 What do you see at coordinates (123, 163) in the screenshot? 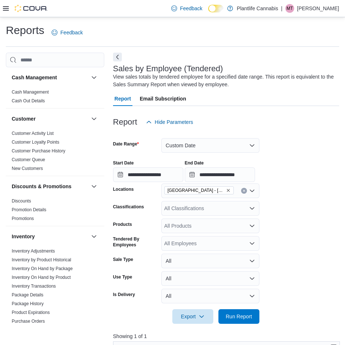
I see `label: Start Date` at bounding box center [123, 163].